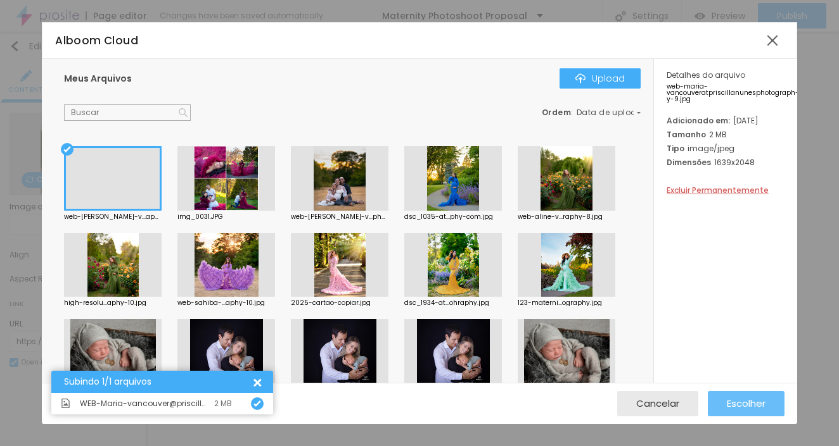 The height and width of the screenshot is (446, 839). Describe the element at coordinates (609, 113) in the screenshot. I see `span: Data de upload` at that location.